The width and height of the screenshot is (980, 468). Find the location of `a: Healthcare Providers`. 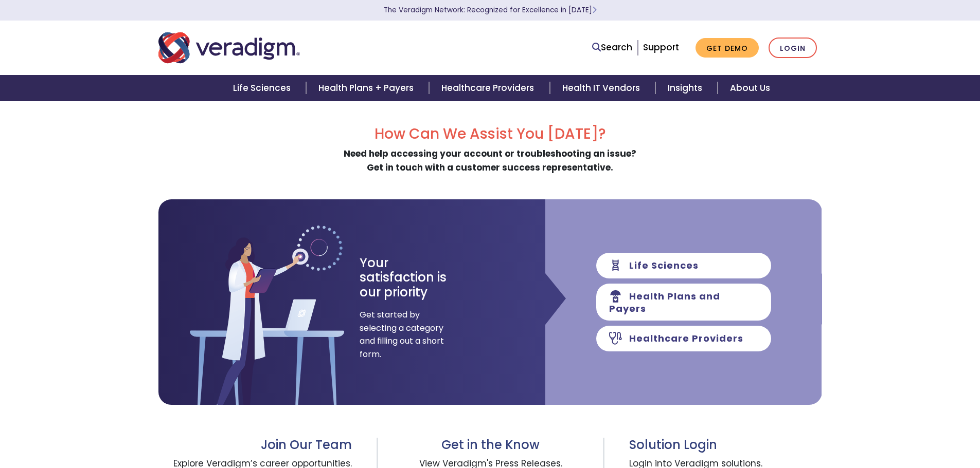

a: Healthcare Providers is located at coordinates (489, 88).